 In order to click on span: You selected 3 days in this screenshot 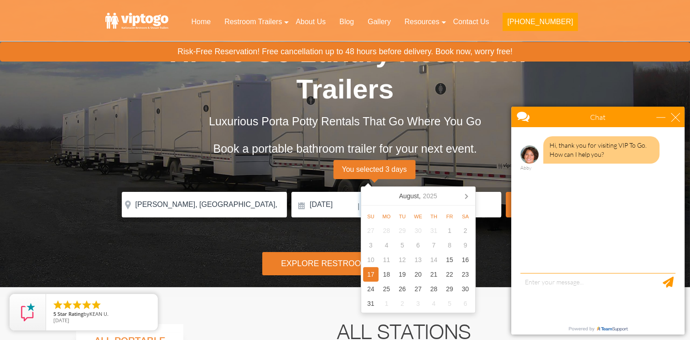, I will do `click(375, 170)`.